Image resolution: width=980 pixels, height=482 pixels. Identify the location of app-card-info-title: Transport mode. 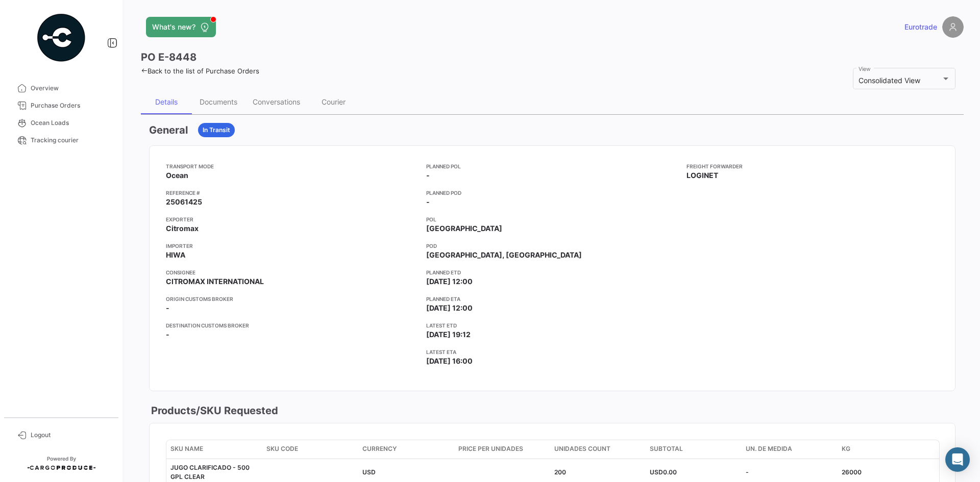
(292, 166).